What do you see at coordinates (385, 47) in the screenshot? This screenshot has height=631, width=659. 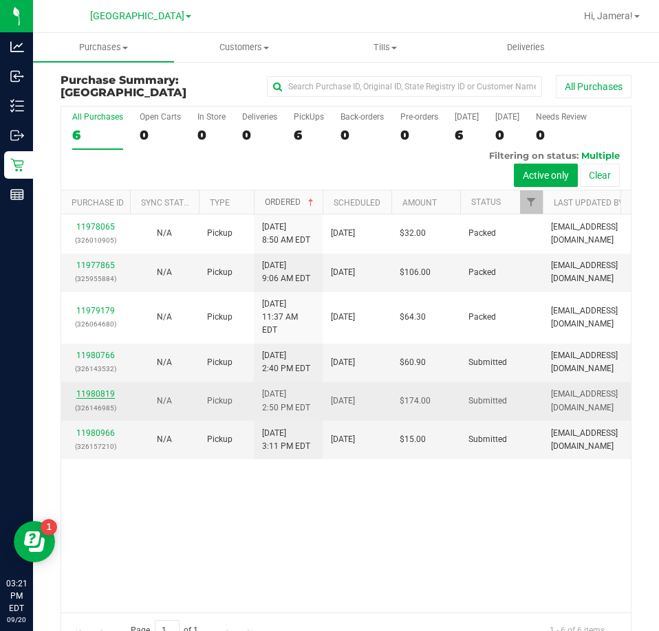 I see `a: Tills` at bounding box center [385, 47].